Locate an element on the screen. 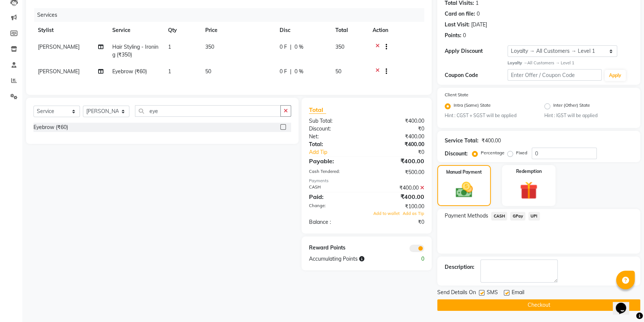  div: CASH is located at coordinates (335, 188).